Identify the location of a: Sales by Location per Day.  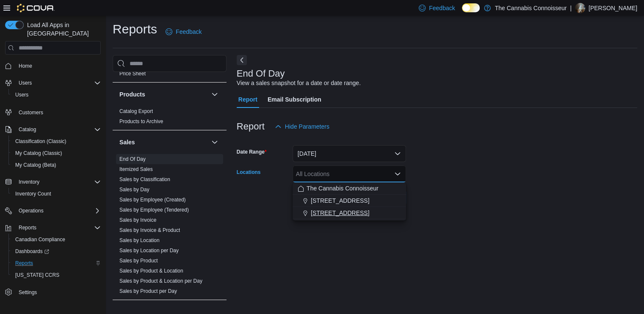
(149, 250).